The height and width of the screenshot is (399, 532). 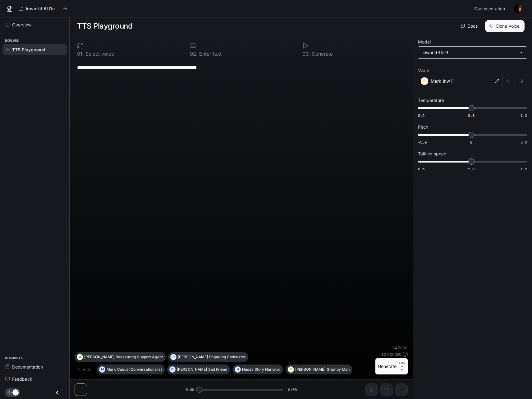 I want to click on div: H, so click(x=237, y=369).